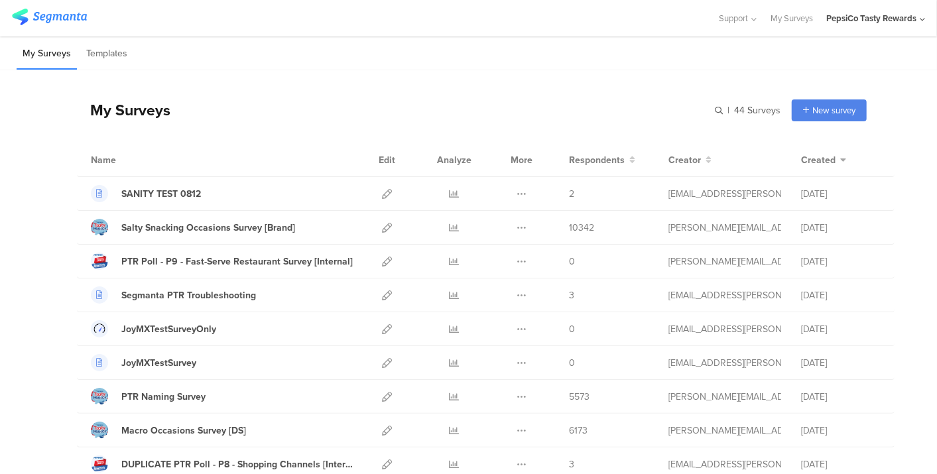  What do you see at coordinates (208, 227) in the screenshot?
I see `div: Salty Snacking Occasions Survey [Brand]` at bounding box center [208, 227].